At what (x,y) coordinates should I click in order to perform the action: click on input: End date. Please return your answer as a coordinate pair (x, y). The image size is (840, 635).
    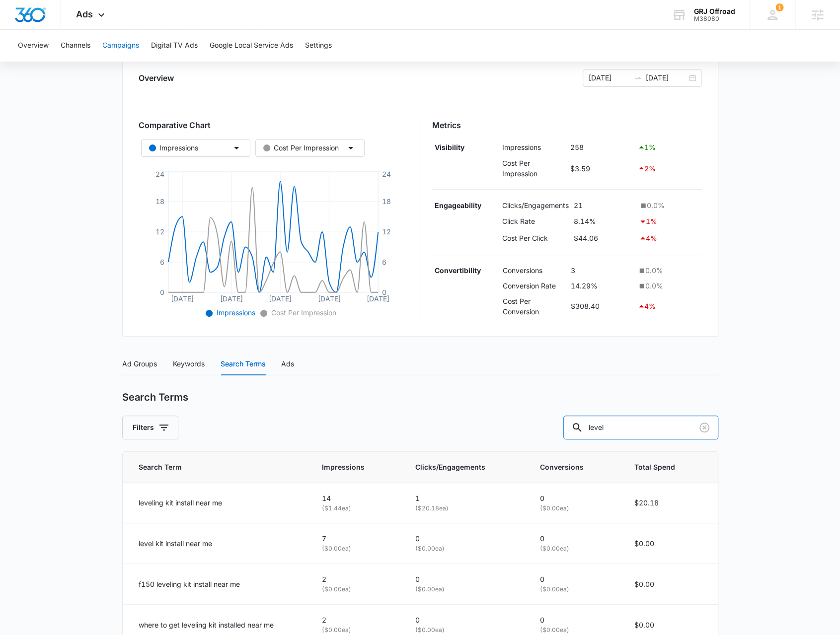
    Looking at the image, I should click on (666, 78).